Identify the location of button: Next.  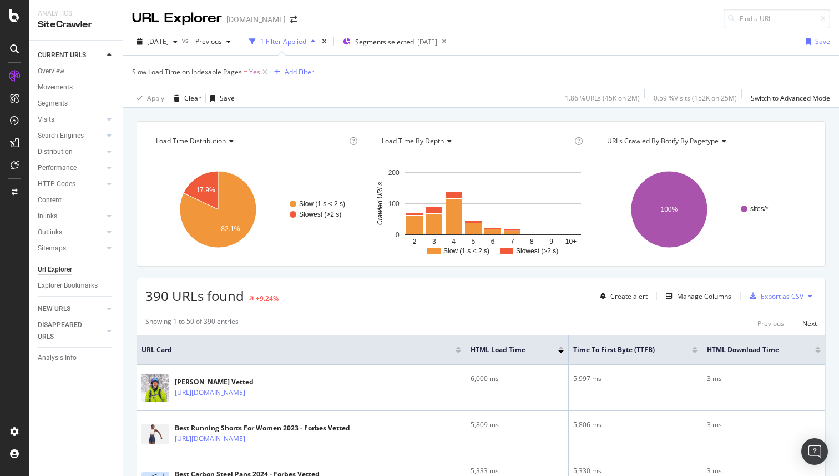
(810, 323).